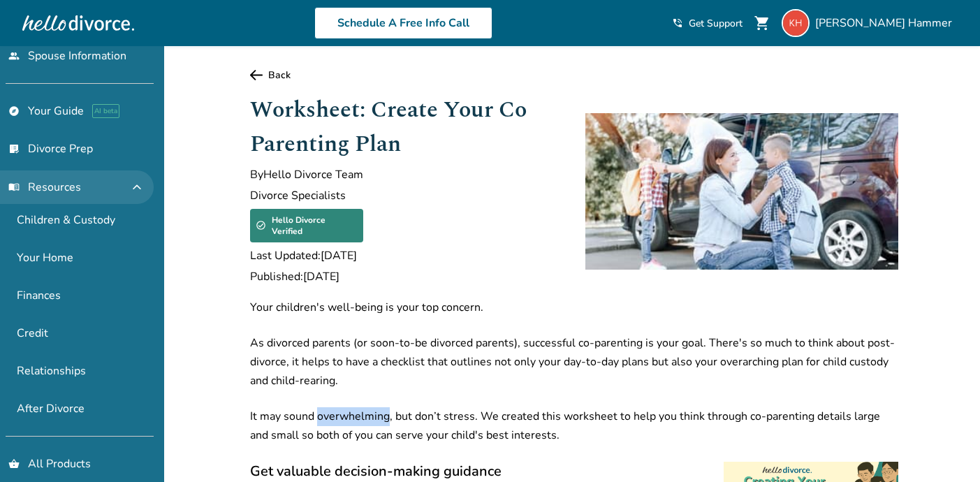 The image size is (980, 482). What do you see at coordinates (306, 226) in the screenshot?
I see `div: Hello Divorce Verified` at bounding box center [306, 226].